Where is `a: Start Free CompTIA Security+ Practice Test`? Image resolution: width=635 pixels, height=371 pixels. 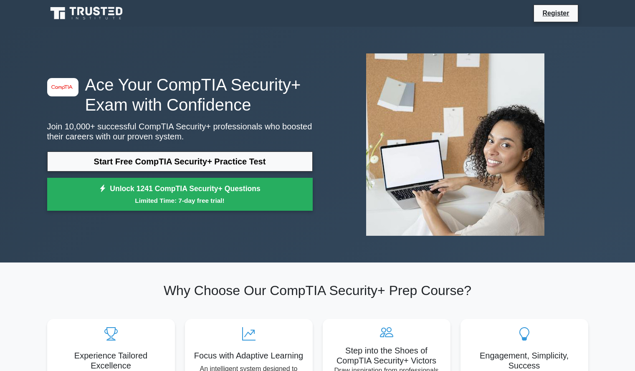
a: Start Free CompTIA Security+ Practice Test is located at coordinates (180, 161).